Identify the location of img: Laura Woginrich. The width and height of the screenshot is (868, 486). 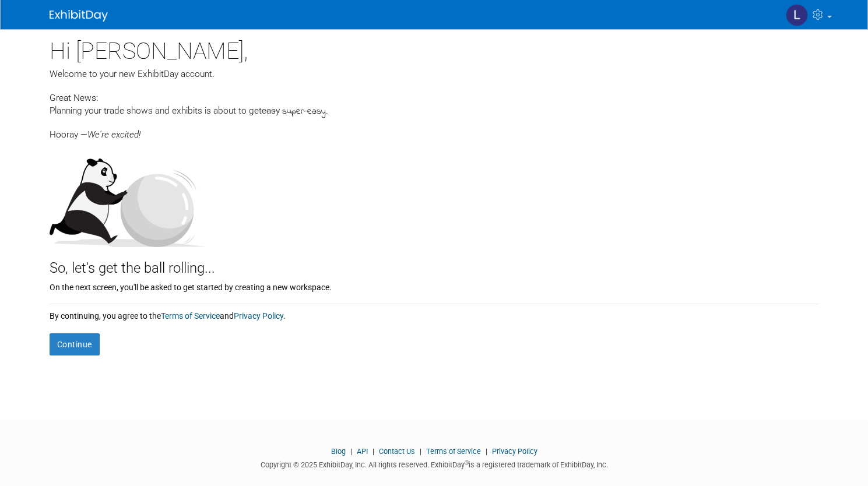
(797, 15).